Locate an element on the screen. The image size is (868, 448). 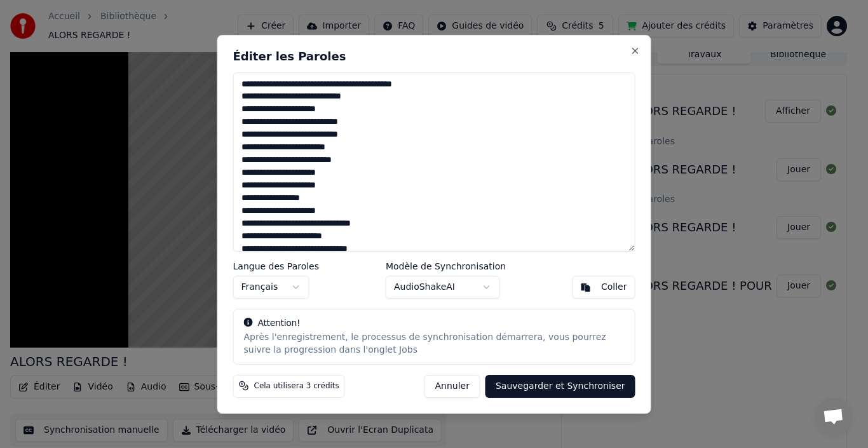
button: Coller is located at coordinates (604, 287).